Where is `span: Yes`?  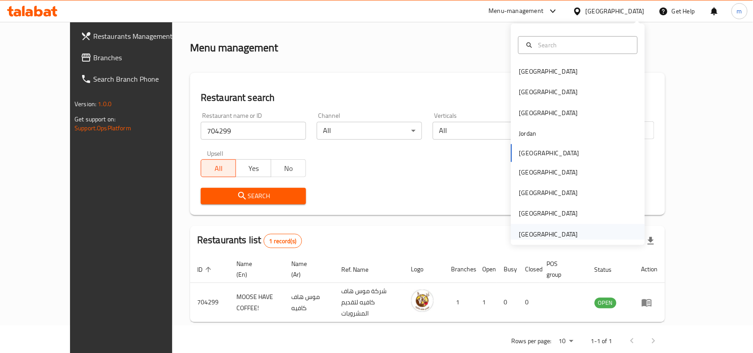 span: Yes is located at coordinates (253, 168).